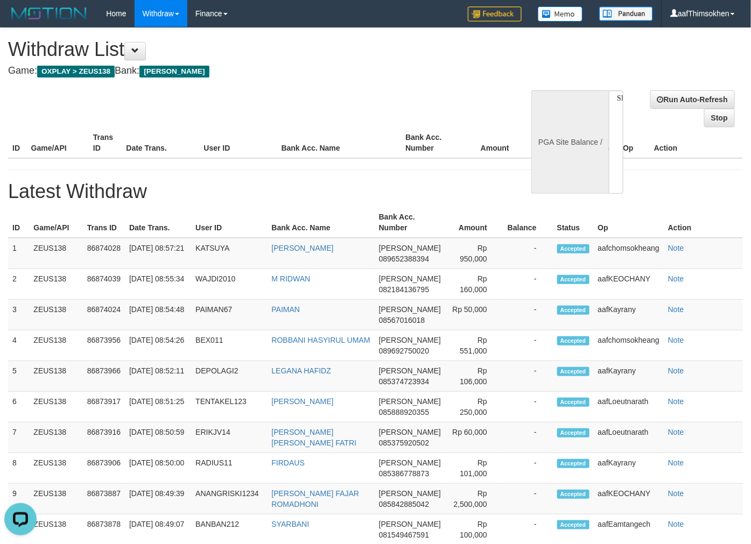 The width and height of the screenshot is (751, 544). What do you see at coordinates (104, 499) in the screenshot?
I see `td: 86873887` at bounding box center [104, 499].